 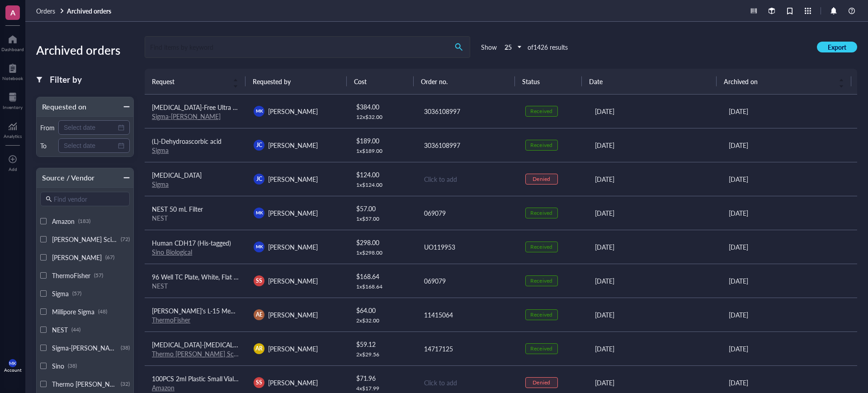 What do you see at coordinates (50, 11) in the screenshot?
I see `a: Orders` at bounding box center [50, 11].